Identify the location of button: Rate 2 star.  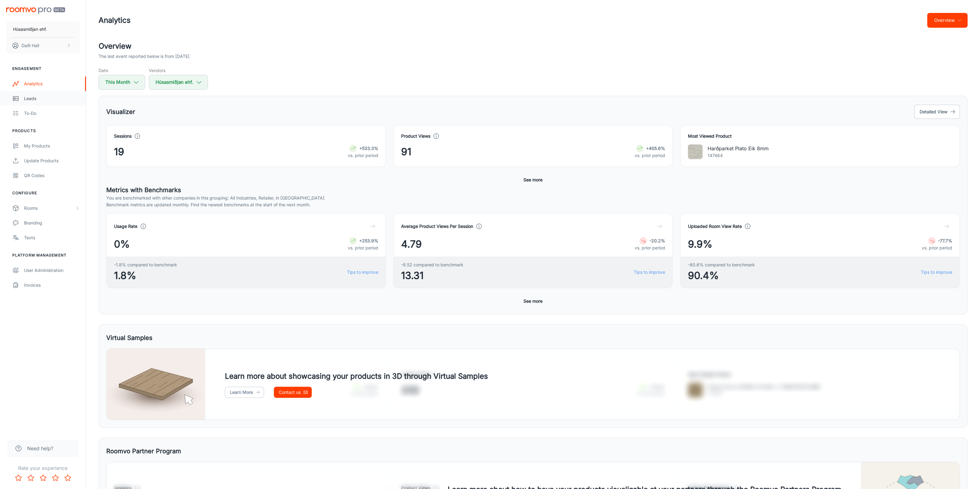
(31, 478).